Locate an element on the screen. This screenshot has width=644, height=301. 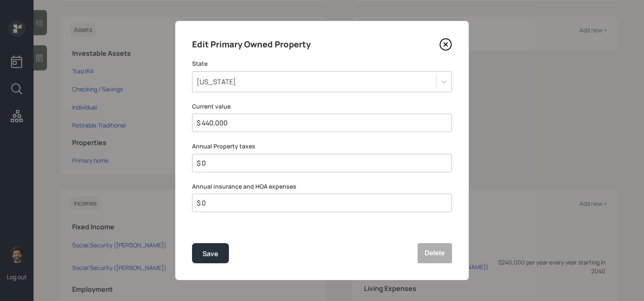
button: Delete is located at coordinates (435, 253).